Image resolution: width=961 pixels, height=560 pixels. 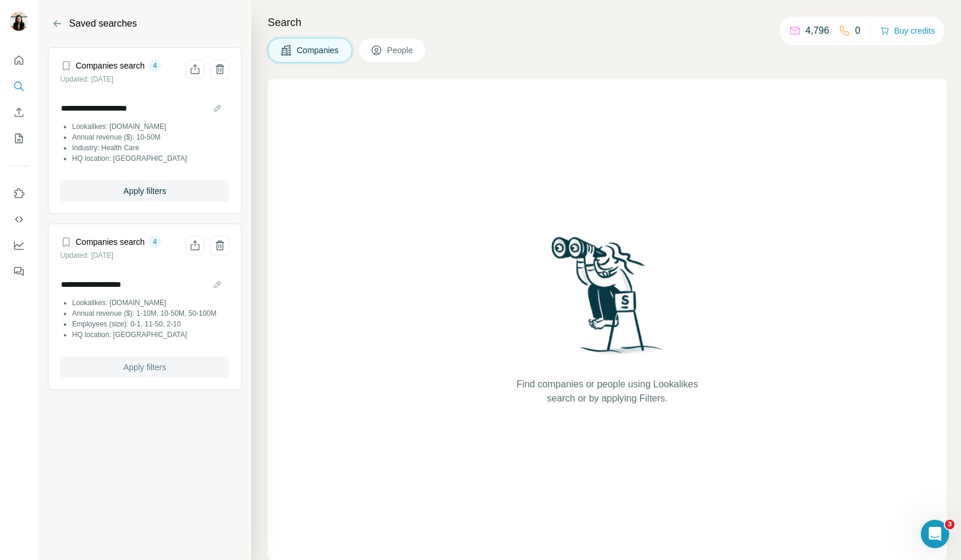 I want to click on button: Back, so click(x=57, y=24).